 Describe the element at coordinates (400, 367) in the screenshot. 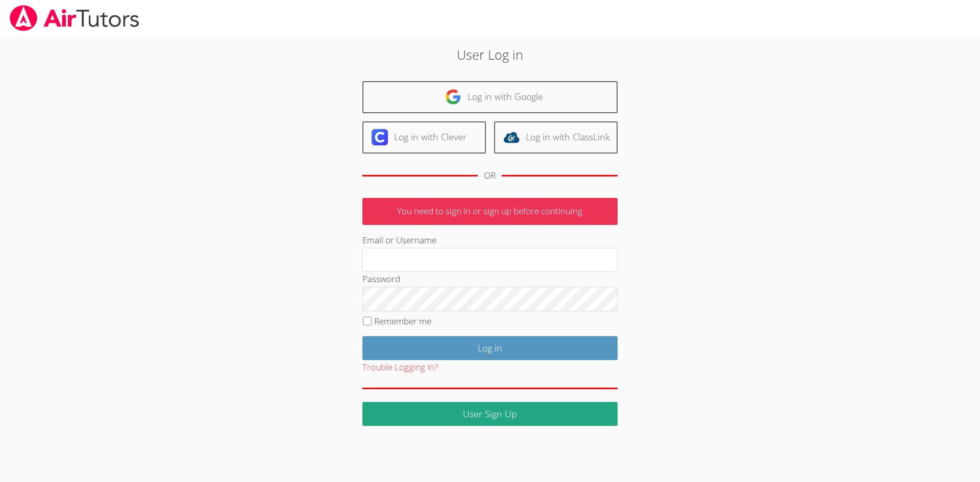

I see `button: Trouble Logging In?` at that location.